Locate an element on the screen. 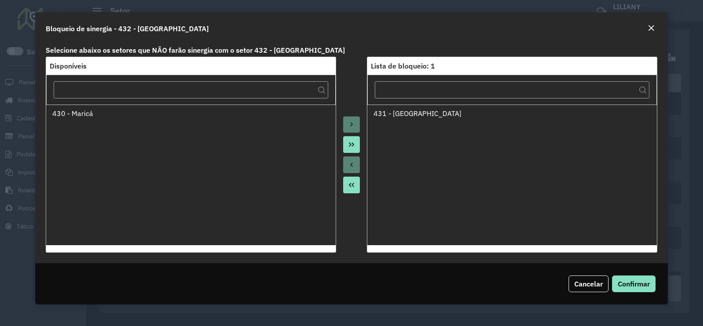 Image resolution: width=703 pixels, height=326 pixels. div: 430 - Maricá is located at coordinates (191, 113).